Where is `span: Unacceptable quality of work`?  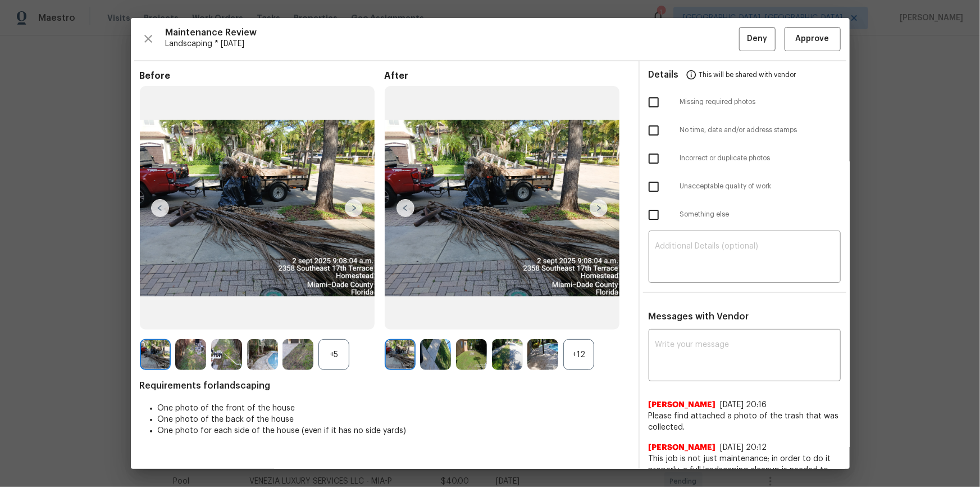
span: Unacceptable quality of work is located at coordinates (761, 186).